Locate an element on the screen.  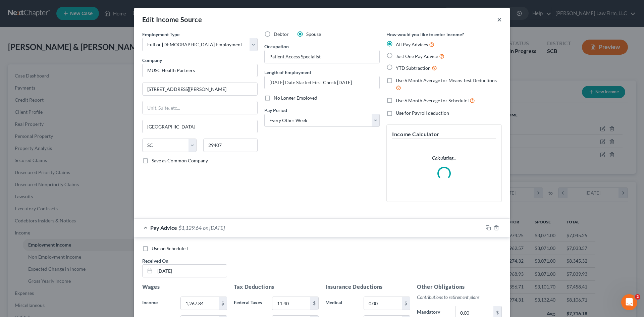
span: Use 6 Month Average for Means Test Deductions is located at coordinates (446, 80).